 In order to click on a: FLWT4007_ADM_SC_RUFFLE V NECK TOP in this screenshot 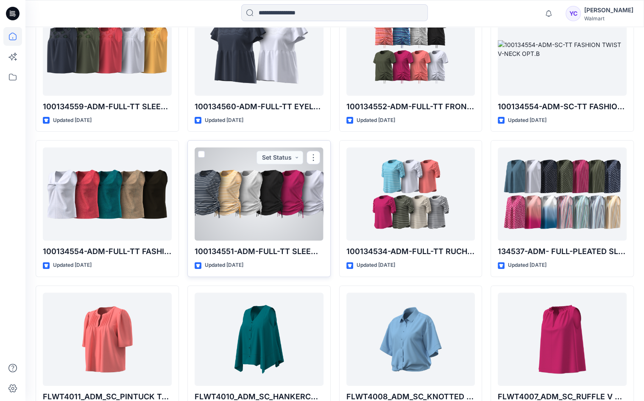, I will do `click(562, 340)`.